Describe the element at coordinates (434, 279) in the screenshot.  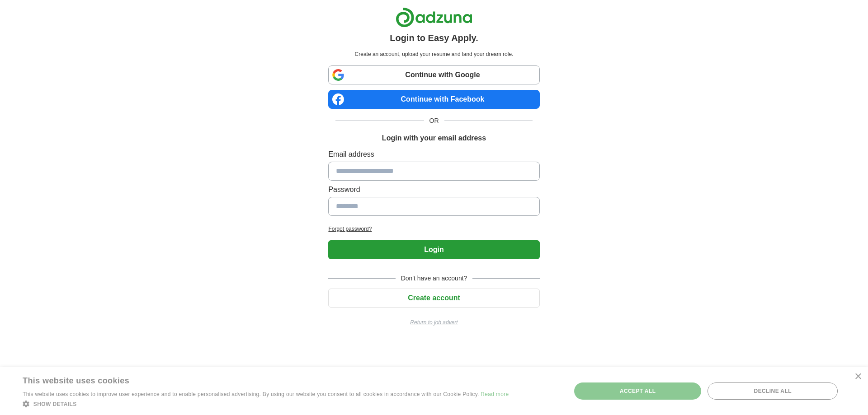
I see `span: Don't have an account?` at that location.